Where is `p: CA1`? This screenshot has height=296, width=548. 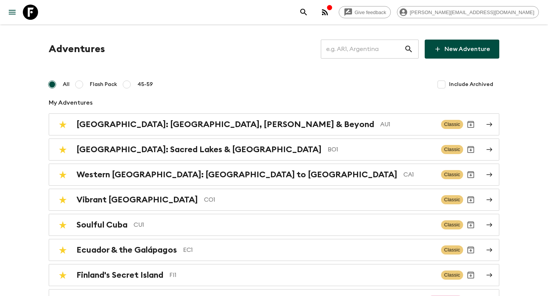
p: CA1 is located at coordinates (419, 175).